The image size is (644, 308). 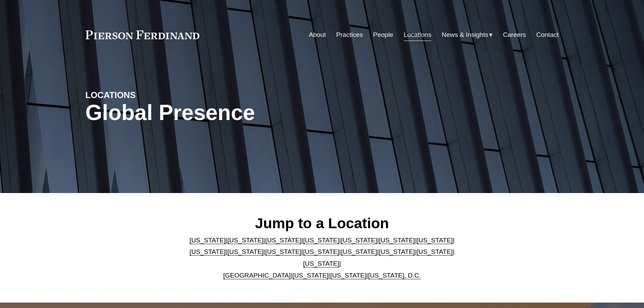 What do you see at coordinates (383, 35) in the screenshot?
I see `a: People` at bounding box center [383, 35].